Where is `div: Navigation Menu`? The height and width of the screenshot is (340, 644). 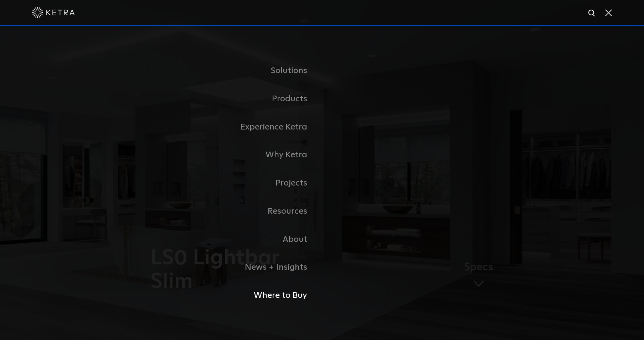
div: Navigation Menu is located at coordinates (322, 183).